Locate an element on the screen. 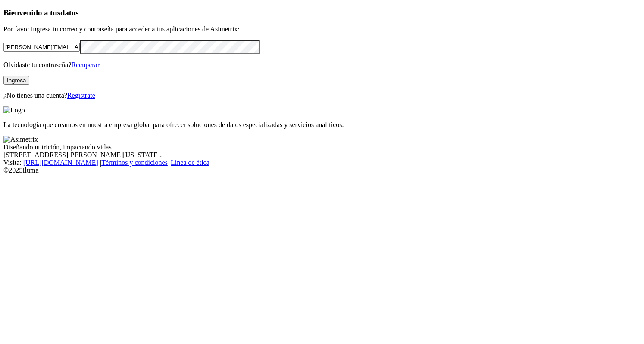 The width and height of the screenshot is (644, 344). div: Diseñando nutrición, impactando vidas. is located at coordinates (322, 148).